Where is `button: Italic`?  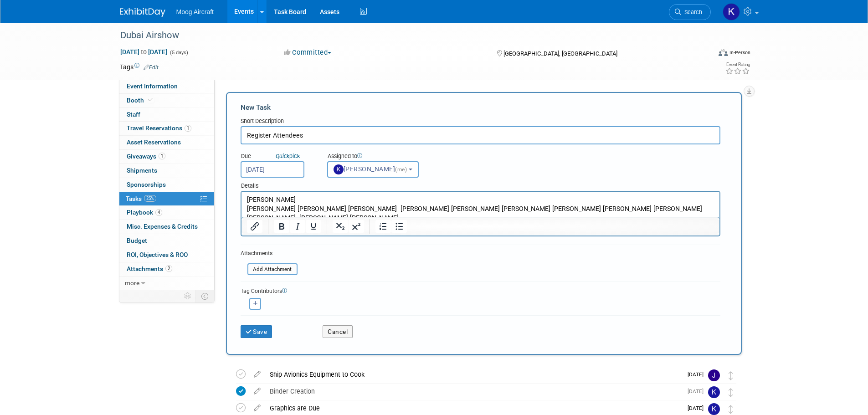
button: Italic is located at coordinates (298, 226).